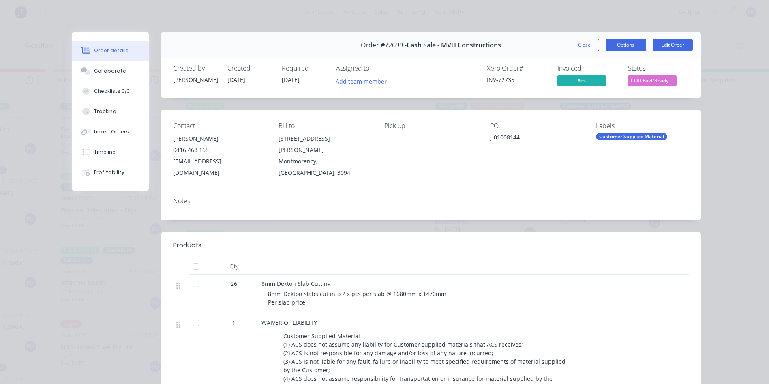  I want to click on div: Order details, so click(111, 51).